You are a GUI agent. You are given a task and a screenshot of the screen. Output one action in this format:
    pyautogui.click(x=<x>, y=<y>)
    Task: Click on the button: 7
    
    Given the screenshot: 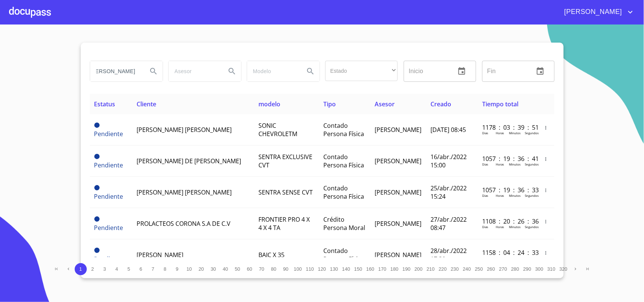 What is the action you would take?
    pyautogui.click(x=153, y=269)
    